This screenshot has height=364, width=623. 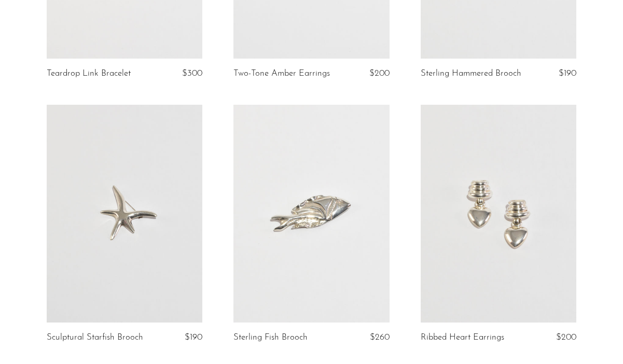 I want to click on a: Sculptural Starfish Brooch, so click(x=95, y=338).